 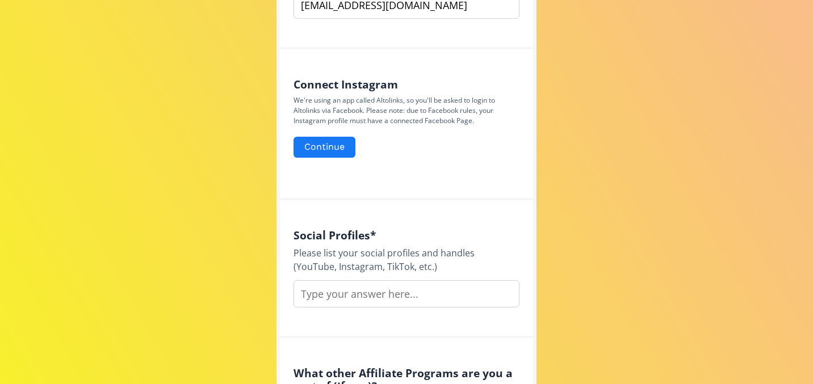 I want to click on h4: Social Profiles *, so click(x=406, y=235).